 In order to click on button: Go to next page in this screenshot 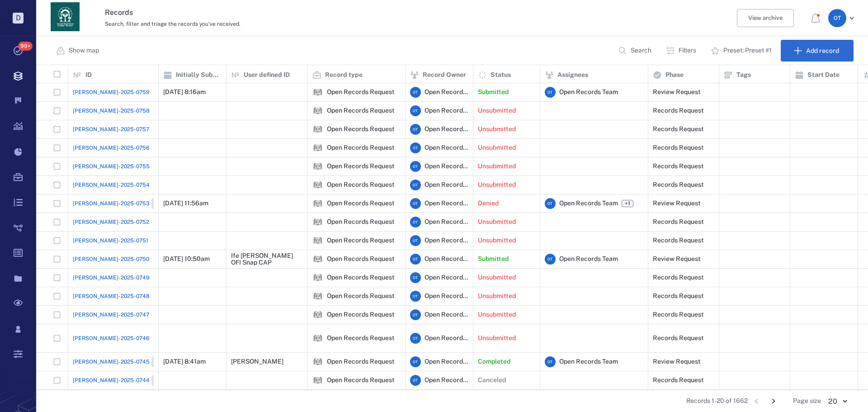, I will do `click(774, 401)`.